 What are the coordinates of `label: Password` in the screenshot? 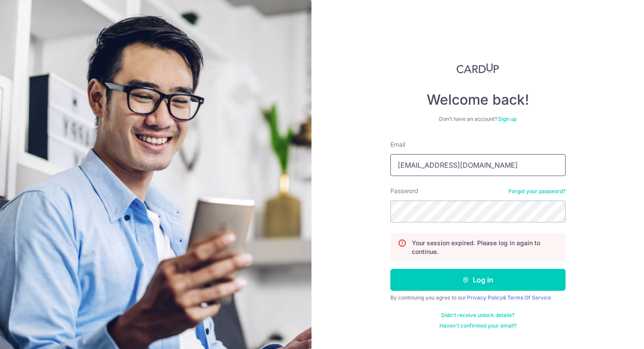 It's located at (404, 191).